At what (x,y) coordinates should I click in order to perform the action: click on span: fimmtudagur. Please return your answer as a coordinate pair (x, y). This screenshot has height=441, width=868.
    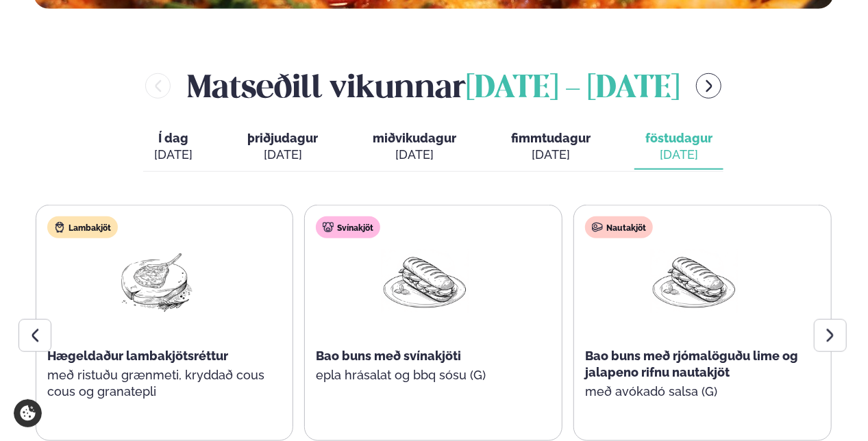
    Looking at the image, I should click on (551, 138).